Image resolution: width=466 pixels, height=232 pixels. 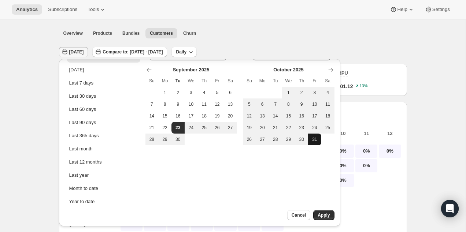 What do you see at coordinates (314, 128) in the screenshot?
I see `button: Friday October 24 2025` at bounding box center [314, 128].